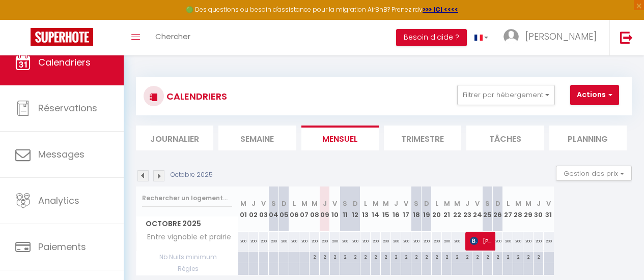 This screenshot has height=280, width=644. Describe the element at coordinates (406, 209) in the screenshot. I see `th: 17` at that location.